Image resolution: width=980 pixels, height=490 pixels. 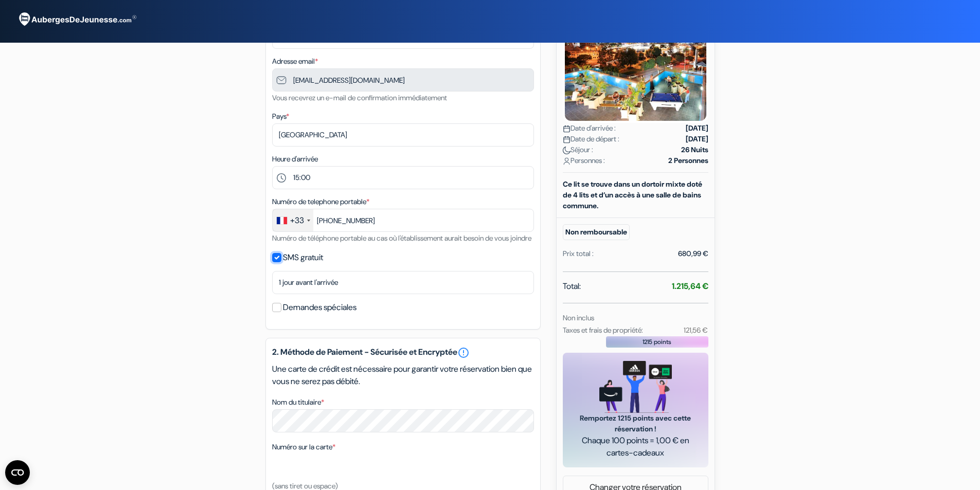 I want to click on label: Adresse email, so click(x=295, y=61).